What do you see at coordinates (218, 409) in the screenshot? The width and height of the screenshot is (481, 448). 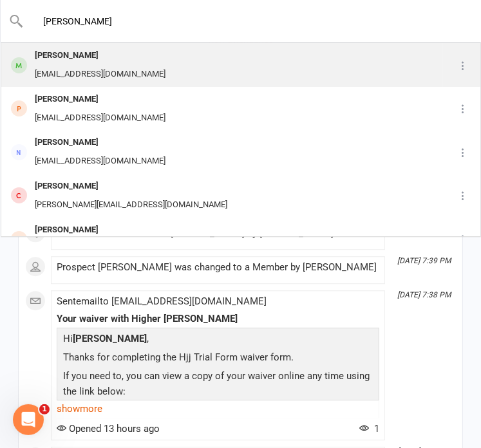 I see `a: show more` at bounding box center [218, 409].